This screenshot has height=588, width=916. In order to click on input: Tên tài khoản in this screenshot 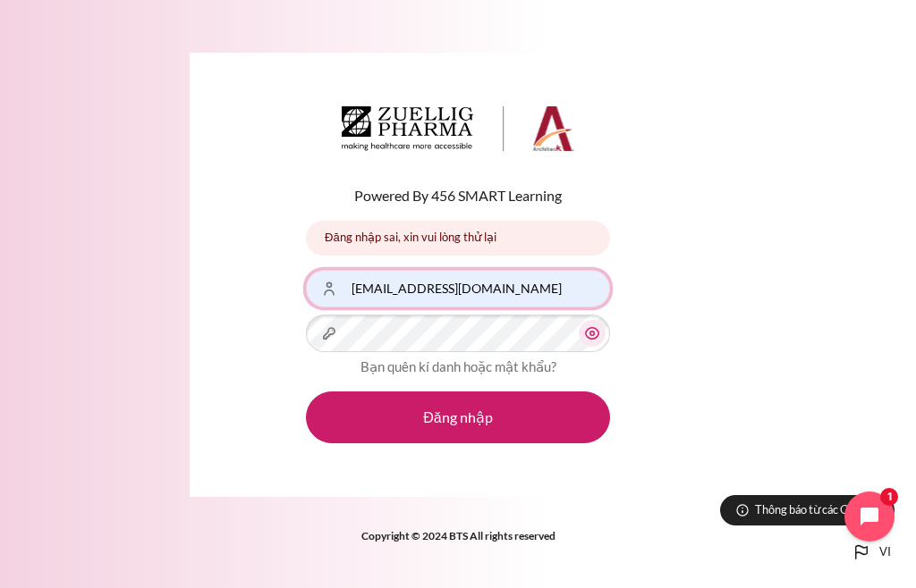, I will do `click(458, 288)`.